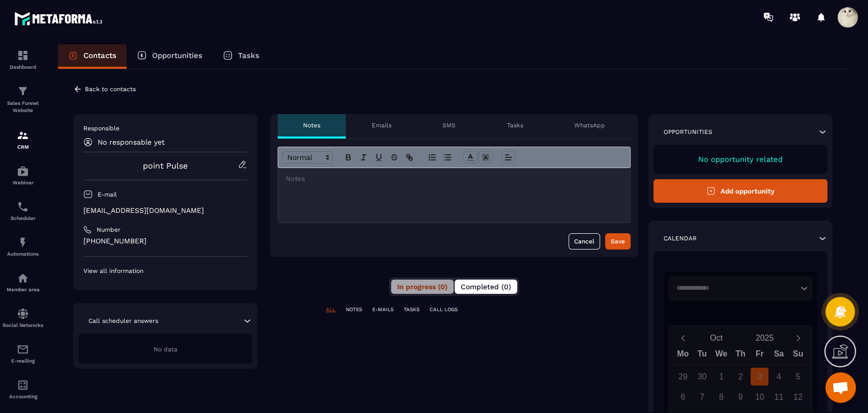 The height and width of the screenshot is (413, 868). Describe the element at coordinates (123, 321) in the screenshot. I see `p: Call scheduler answers` at that location.